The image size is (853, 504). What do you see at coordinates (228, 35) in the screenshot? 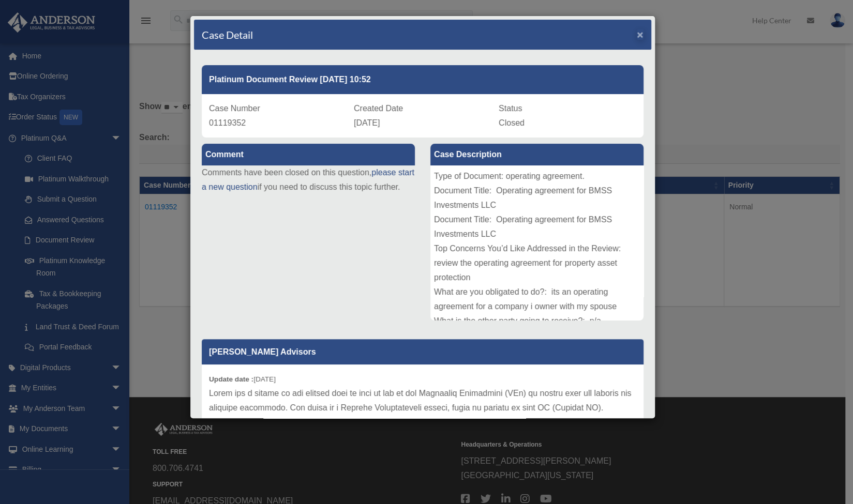
I see `h4: Case Detail` at bounding box center [228, 35].